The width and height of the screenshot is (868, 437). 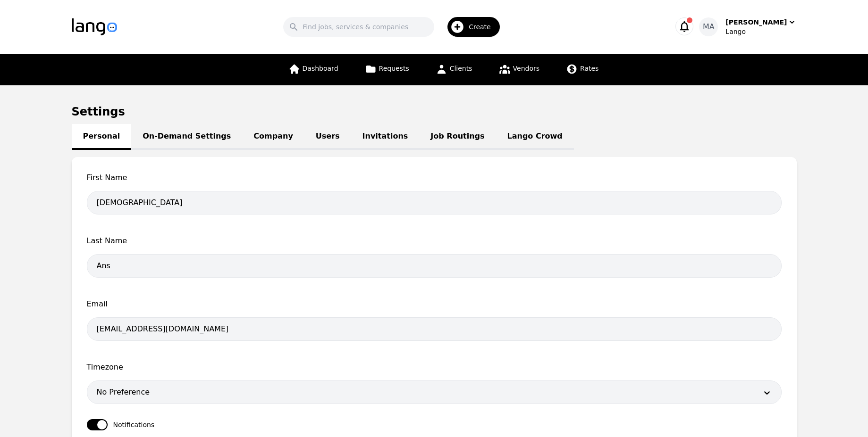 I want to click on a: Clients, so click(x=454, y=70).